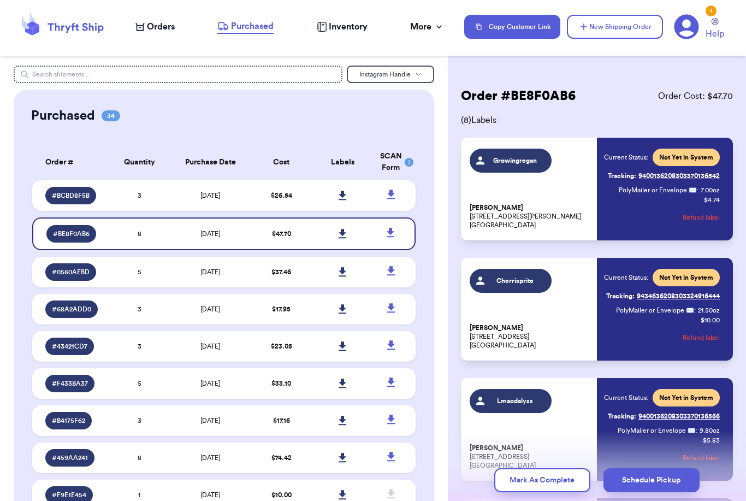  I want to click on span: Instagram Handle, so click(385, 74).